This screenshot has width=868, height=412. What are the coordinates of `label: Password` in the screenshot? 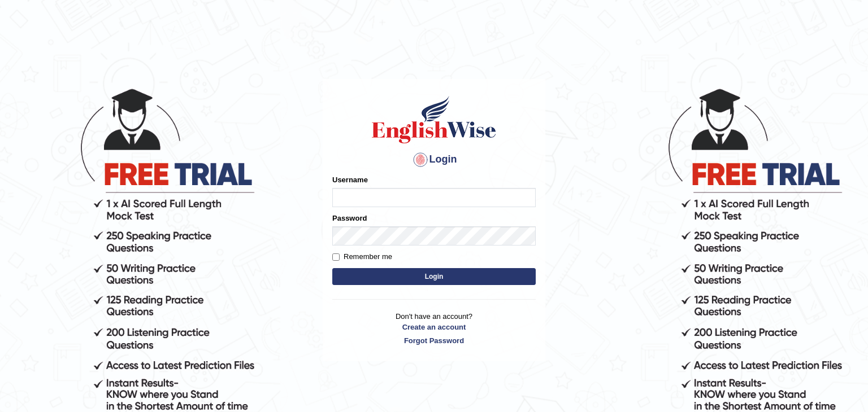 It's located at (349, 218).